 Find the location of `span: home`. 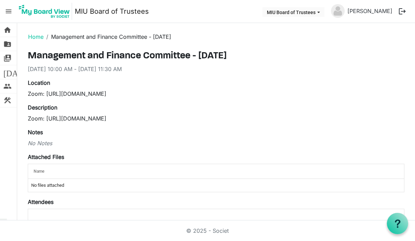

span: home is located at coordinates (8, 30).